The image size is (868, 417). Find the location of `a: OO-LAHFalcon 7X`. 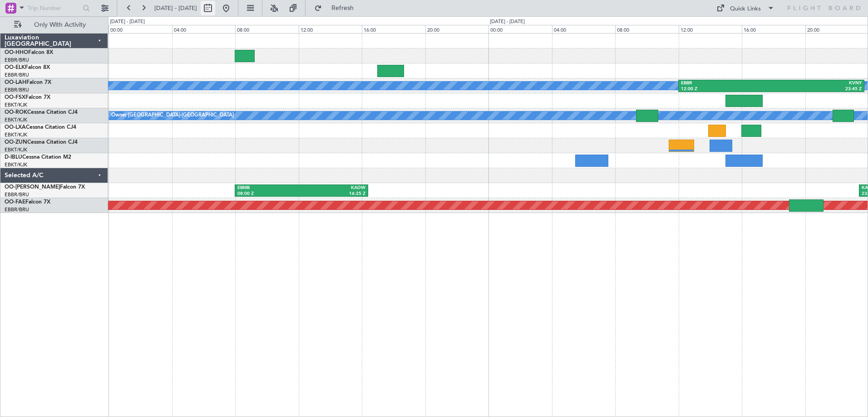

a: OO-LAHFalcon 7X is located at coordinates (28, 83).